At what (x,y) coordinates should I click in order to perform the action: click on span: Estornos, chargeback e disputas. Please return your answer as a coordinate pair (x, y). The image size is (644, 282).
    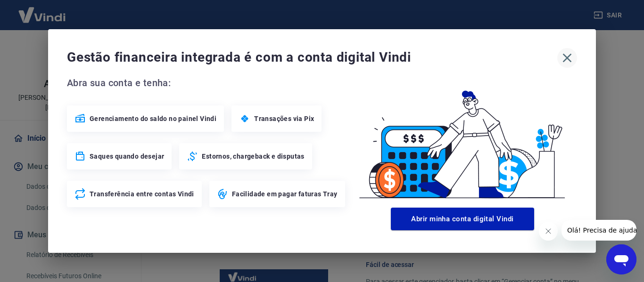
    Looking at the image, I should click on (253, 157).